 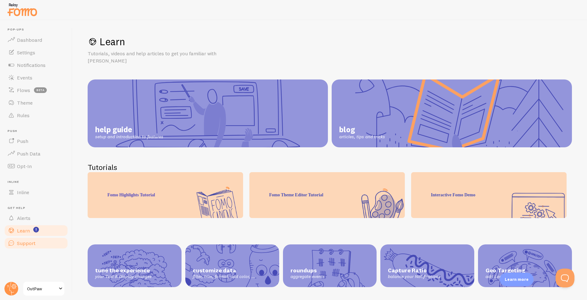 What do you see at coordinates (38, 30) in the screenshot?
I see `span: Pop-ups` at bounding box center [38, 30].